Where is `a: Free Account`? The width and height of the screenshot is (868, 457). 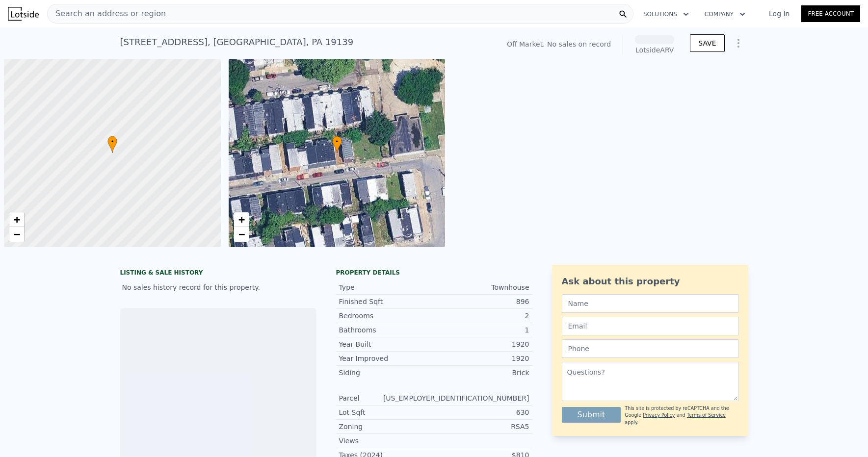 a: Free Account is located at coordinates (831, 13).